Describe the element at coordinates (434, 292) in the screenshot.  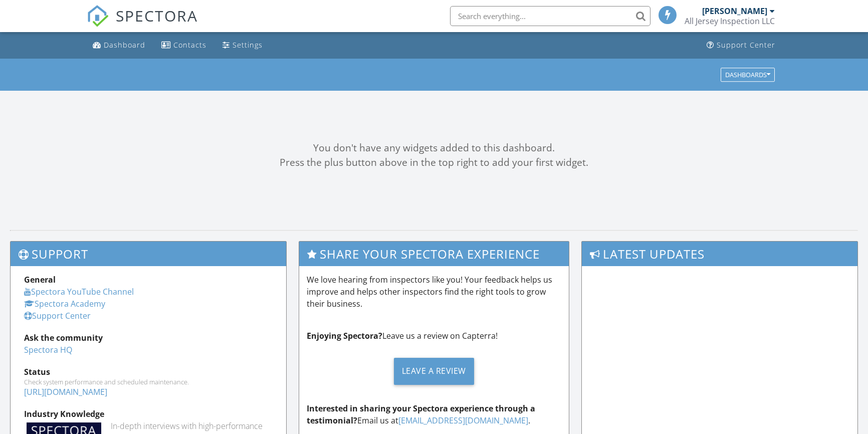
I see `p: We love hearing from inspectors like you! Your feedback helps us improve and helps other inspecto...` at that location.